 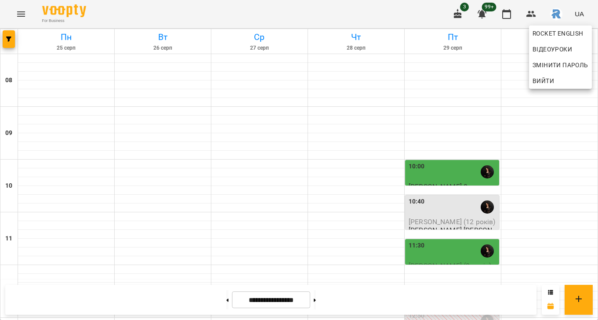 What do you see at coordinates (543, 81) in the screenshot?
I see `span: Вийти` at bounding box center [543, 81].